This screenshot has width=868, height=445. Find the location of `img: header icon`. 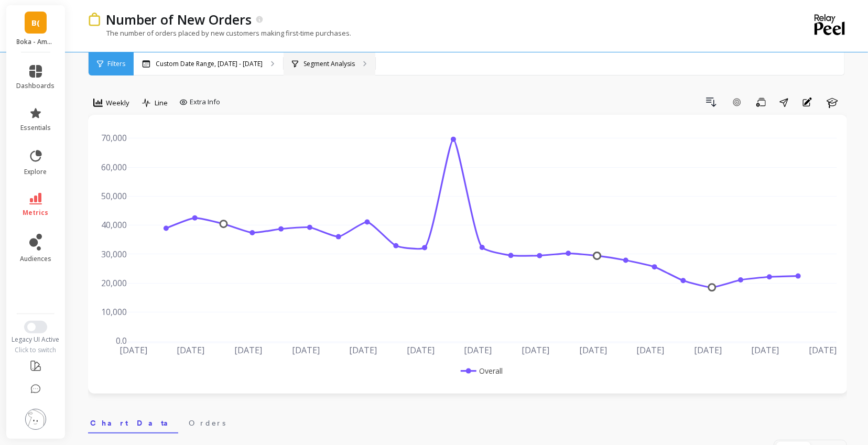

img: header icon is located at coordinates (94, 19).